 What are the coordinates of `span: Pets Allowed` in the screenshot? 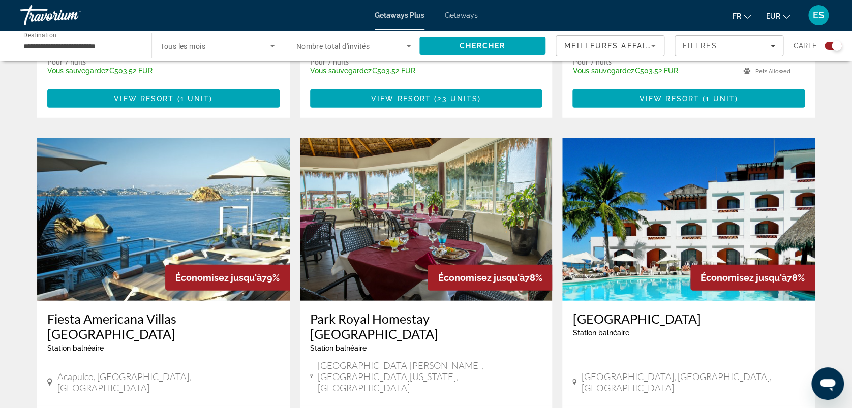 It's located at (772, 71).